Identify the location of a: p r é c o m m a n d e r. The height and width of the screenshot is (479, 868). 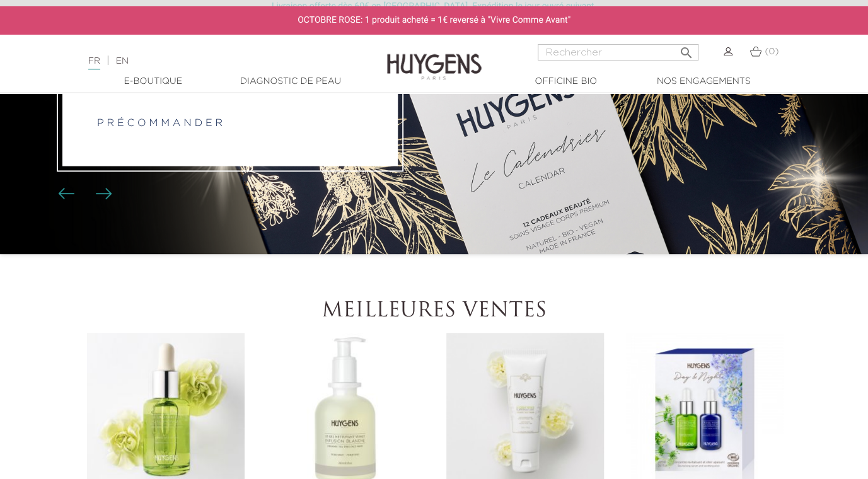
(160, 124).